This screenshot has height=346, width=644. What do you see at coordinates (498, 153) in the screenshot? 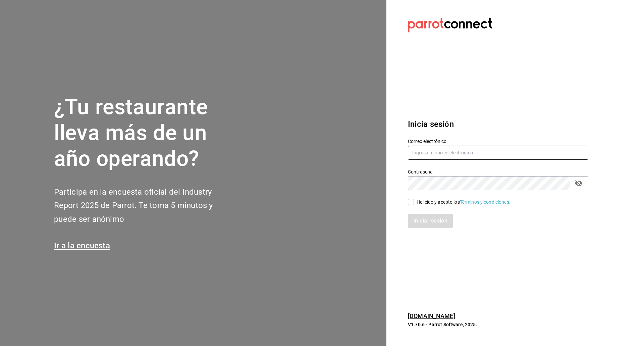
I see `input: Ingresa tu correo electrónico` at bounding box center [498, 153].